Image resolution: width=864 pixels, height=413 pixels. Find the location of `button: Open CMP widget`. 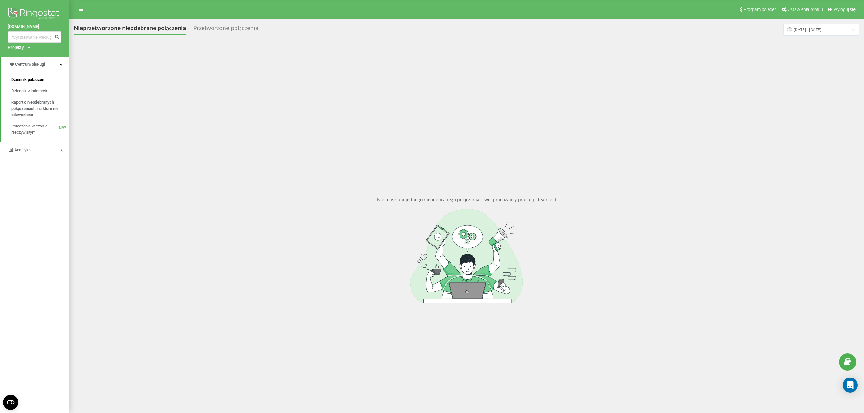

button: Open CMP widget is located at coordinates (11, 403).